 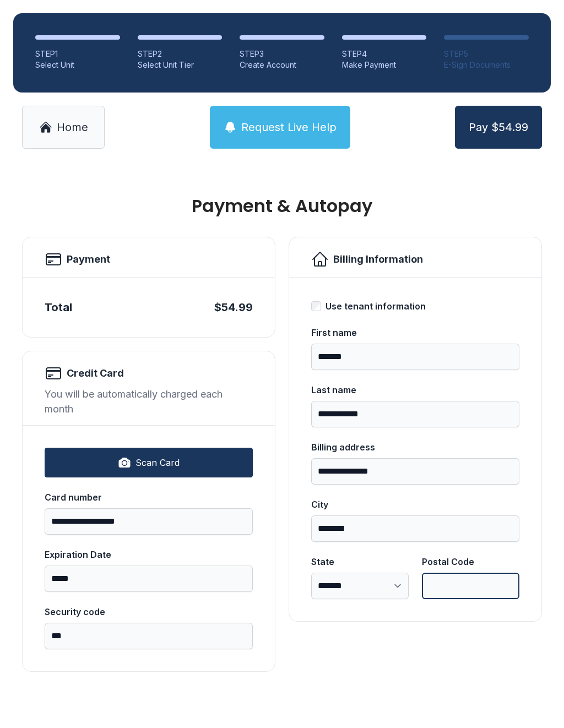 What do you see at coordinates (233, 307) in the screenshot?
I see `div: $54.99` at bounding box center [233, 307].